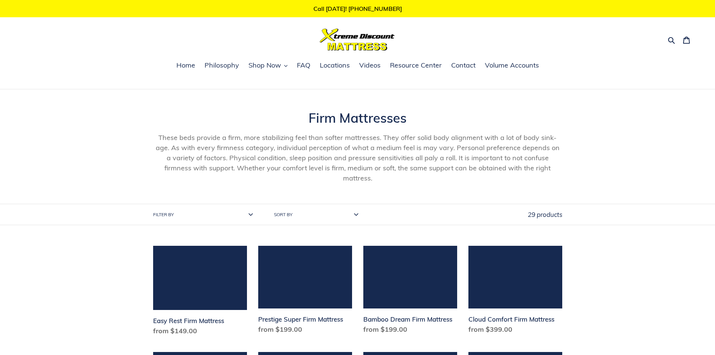  What do you see at coordinates (416, 66) in the screenshot?
I see `a: Resource Center` at bounding box center [416, 66].